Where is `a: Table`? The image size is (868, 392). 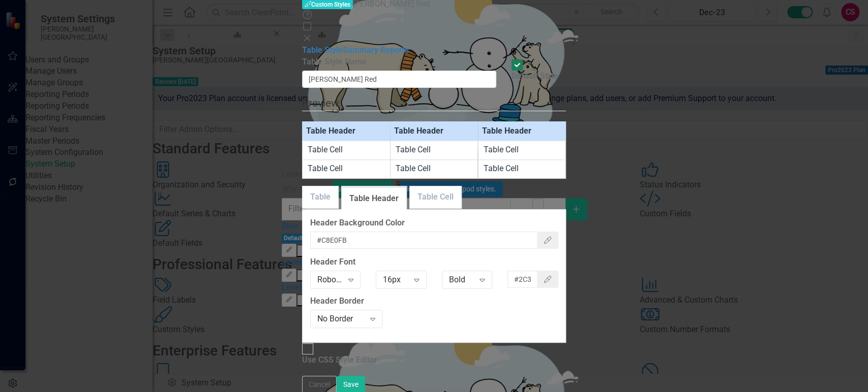
a: Table is located at coordinates (320, 197).